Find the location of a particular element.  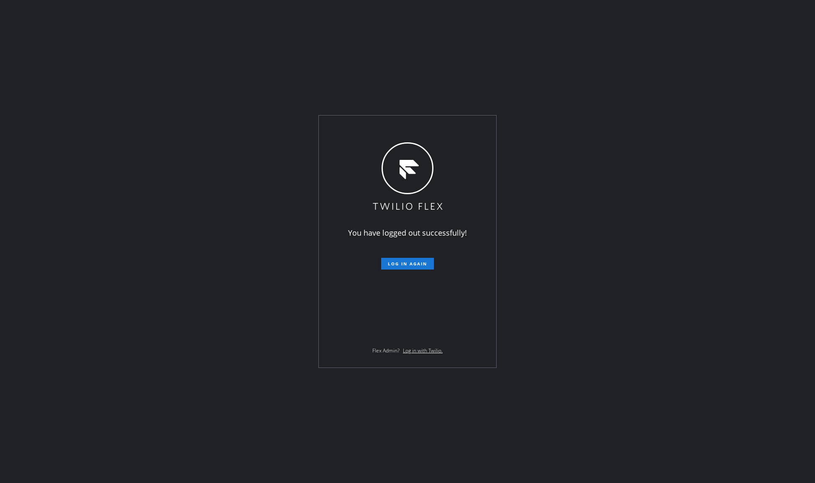

span: Log in with Twilio. is located at coordinates (423, 350).